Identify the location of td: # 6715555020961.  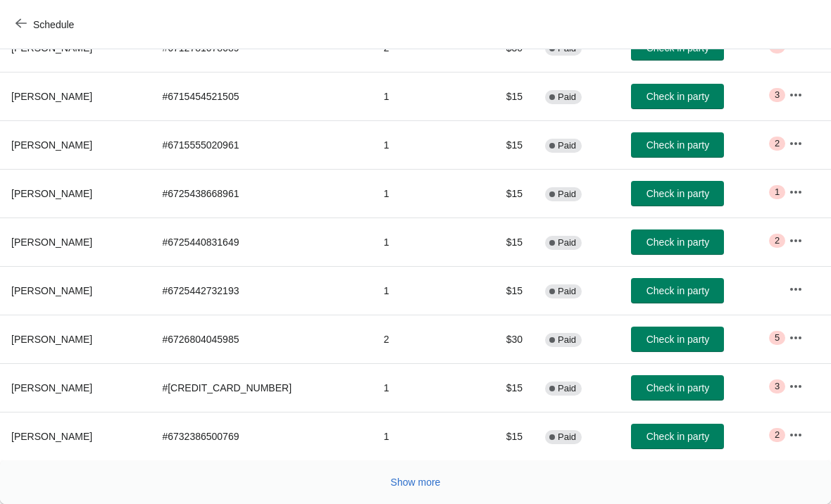
(262, 144).